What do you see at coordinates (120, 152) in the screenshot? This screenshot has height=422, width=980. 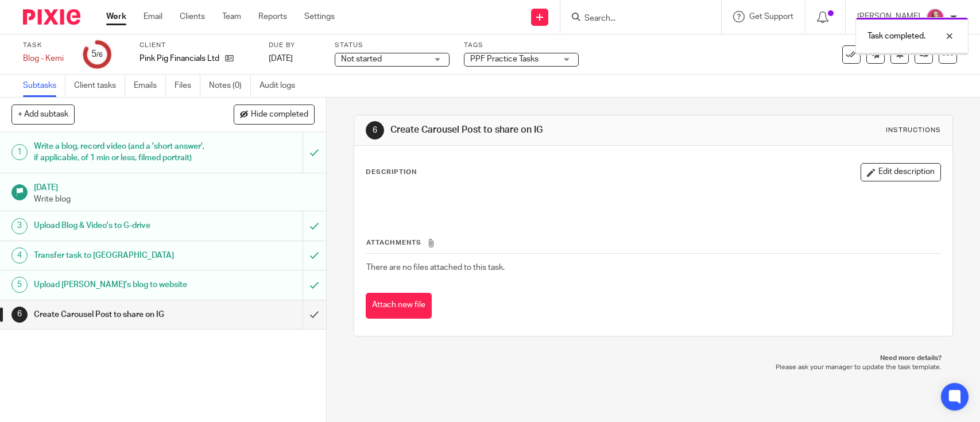 I see `h1: Write a blog, record video (and a 'short answer', if applicable, of 1 min or less, filmed portrait)` at bounding box center [120, 152].